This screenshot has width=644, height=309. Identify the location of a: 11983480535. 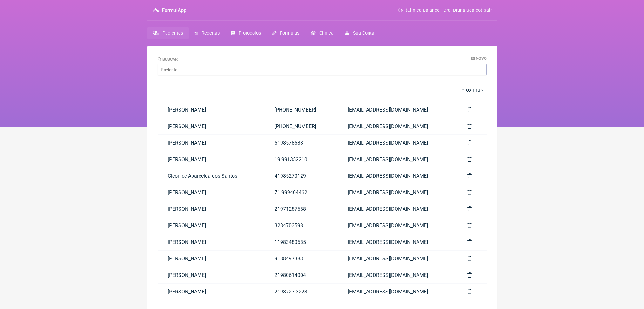
(301, 242).